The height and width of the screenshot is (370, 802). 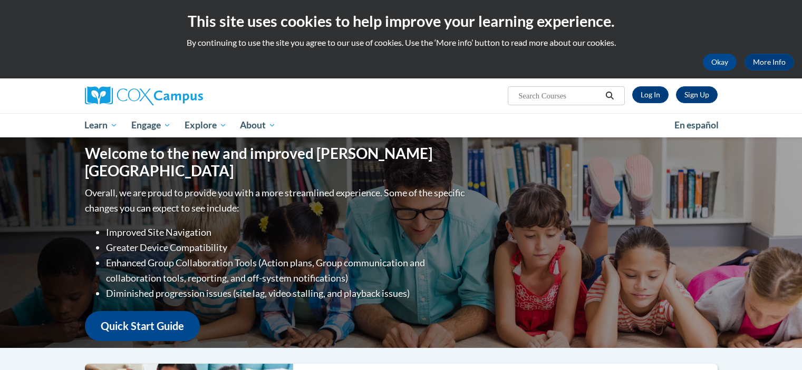 I want to click on h2: This site uses cookies to help improve your learning experience., so click(x=401, y=21).